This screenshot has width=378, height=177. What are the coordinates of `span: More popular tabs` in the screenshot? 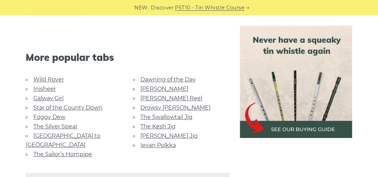 It's located at (127, 57).